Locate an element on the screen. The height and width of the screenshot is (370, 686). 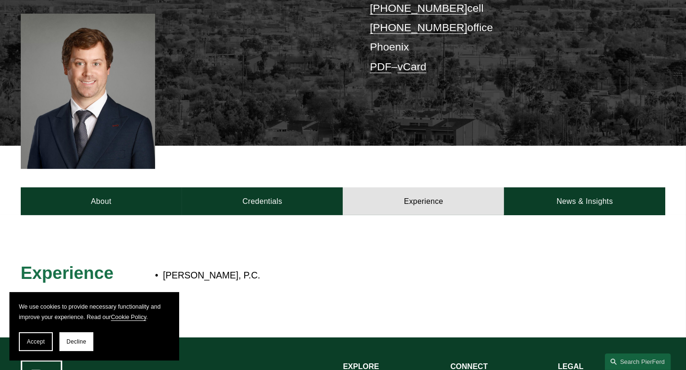
a: Search this site is located at coordinates (638, 361).